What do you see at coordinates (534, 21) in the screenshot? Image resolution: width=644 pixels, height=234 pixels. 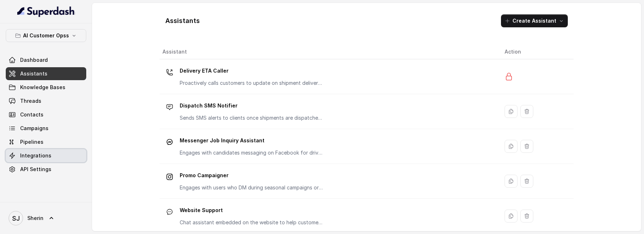 I see `button: Create Assistant` at bounding box center [534, 21].